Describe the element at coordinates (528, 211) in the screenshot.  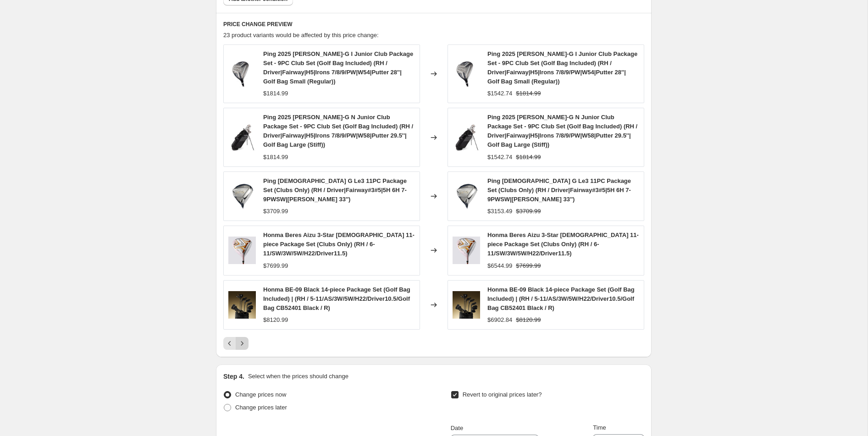
I see `strike: $3709.99` at that location.